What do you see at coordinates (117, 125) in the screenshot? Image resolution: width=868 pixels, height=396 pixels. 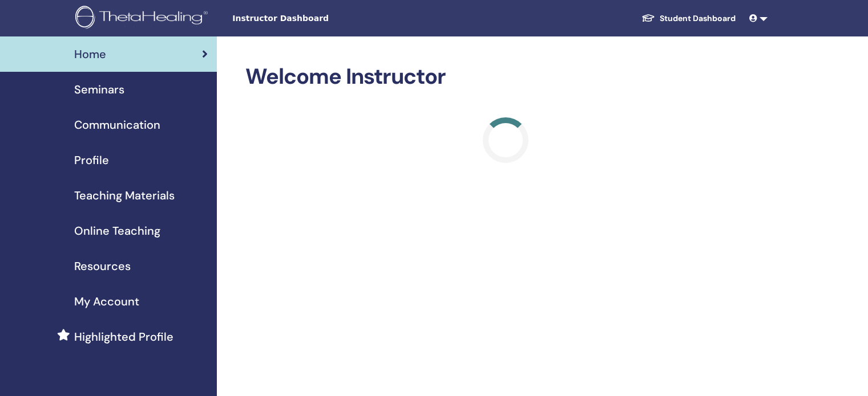 I see `span: Communication` at bounding box center [117, 125].